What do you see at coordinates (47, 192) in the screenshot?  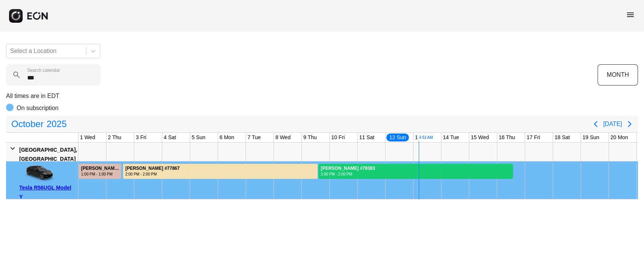 I see `div: Tesla R56UGL Model Y` at bounding box center [47, 192].